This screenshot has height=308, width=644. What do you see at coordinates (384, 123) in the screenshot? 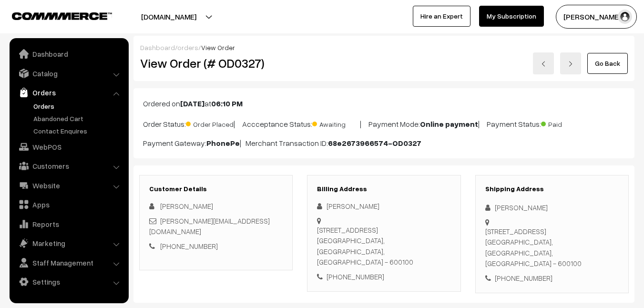
I see `p: Order Status: | Accceptance Status: | Payment Mode: | Payment Status:` at bounding box center [384, 123].